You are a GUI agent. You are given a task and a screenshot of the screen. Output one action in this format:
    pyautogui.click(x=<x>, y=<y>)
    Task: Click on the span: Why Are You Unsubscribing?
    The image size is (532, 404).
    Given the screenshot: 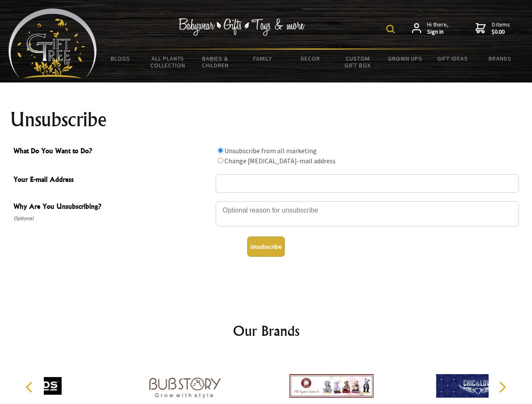 What is the action you would take?
    pyautogui.click(x=112, y=207)
    